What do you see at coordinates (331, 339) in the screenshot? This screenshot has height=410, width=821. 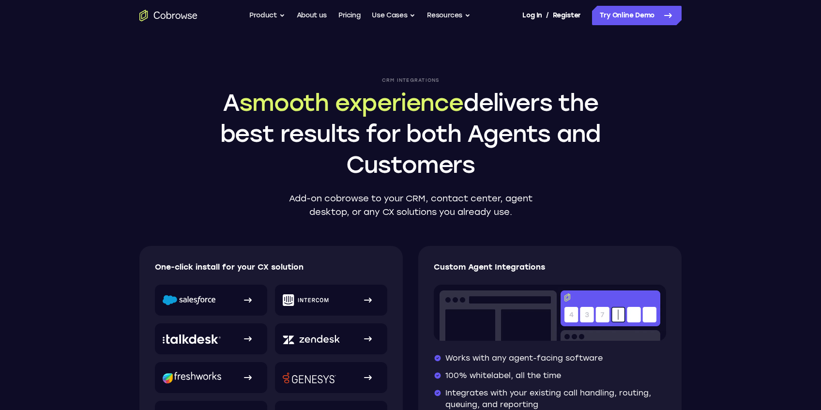 I see `a: Zendesk logo` at bounding box center [331, 339].